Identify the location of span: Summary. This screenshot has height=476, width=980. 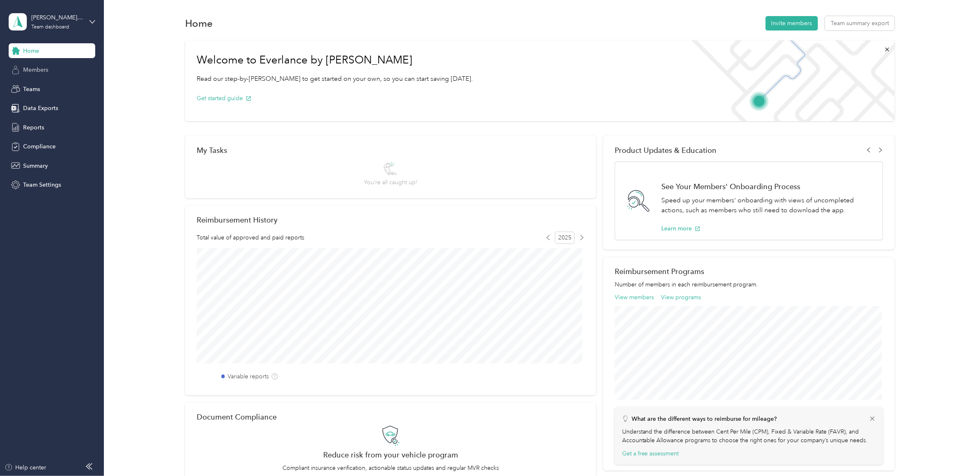
(36, 166).